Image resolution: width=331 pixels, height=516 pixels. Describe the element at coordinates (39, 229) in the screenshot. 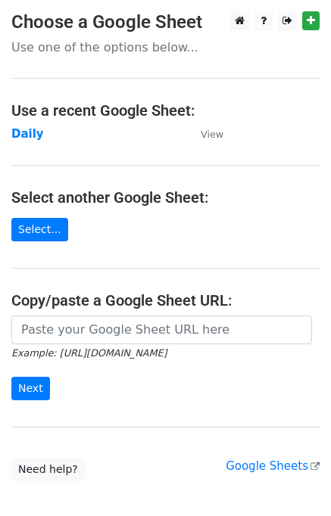

I see `a: Select...` at that location.